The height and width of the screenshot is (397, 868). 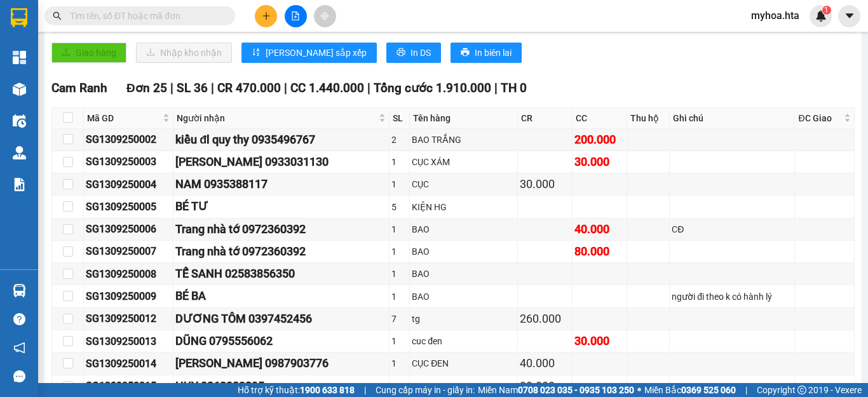 I want to click on div: BÉ BA, so click(x=281, y=296).